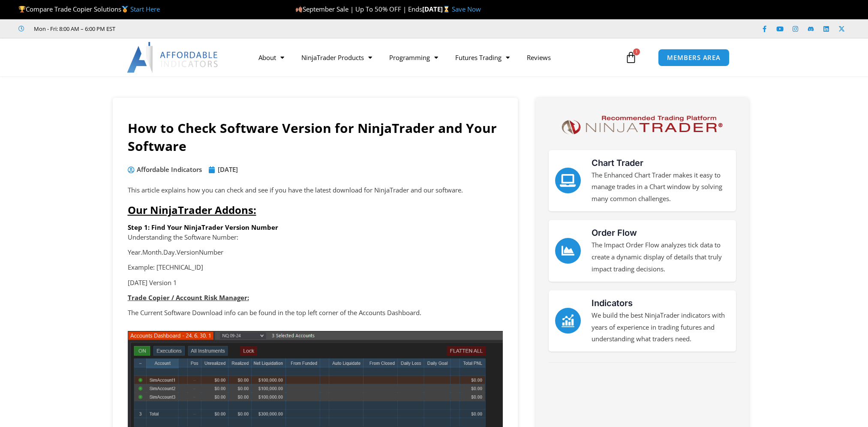 This screenshot has height=427, width=868. I want to click on span: September Sale | Up To 50% OFF | Ends, so click(359, 9).